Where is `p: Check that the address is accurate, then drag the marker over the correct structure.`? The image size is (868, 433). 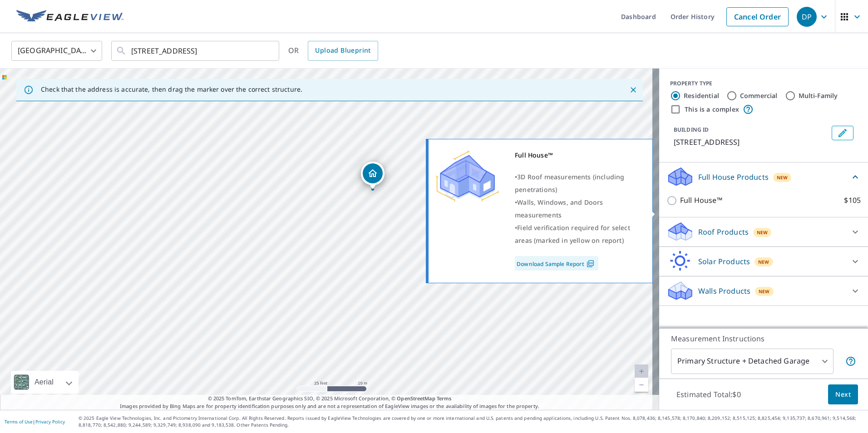 p: Check that the address is accurate, then drag the marker over the correct structure. is located at coordinates (171, 89).